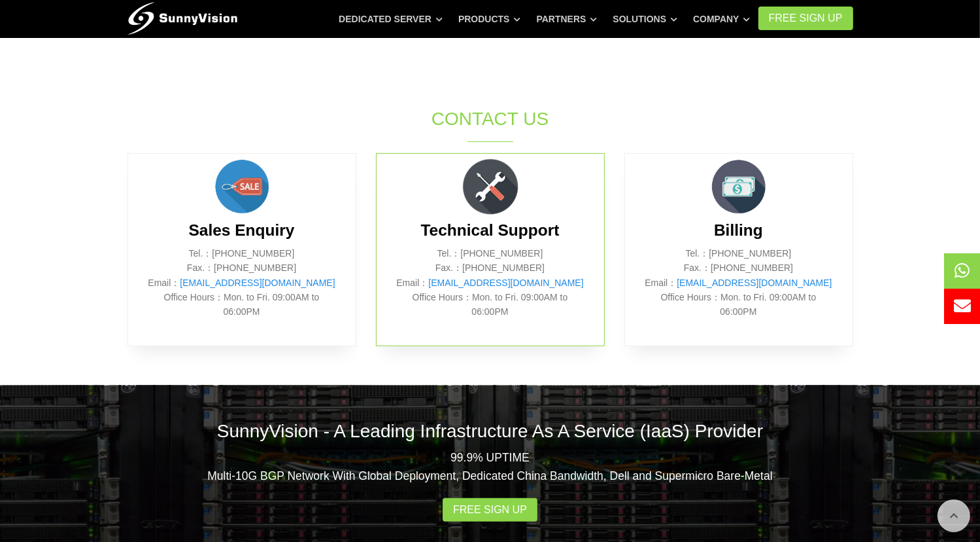 The image size is (980, 542). Describe the element at coordinates (490, 19) in the screenshot. I see `a: Products` at that location.